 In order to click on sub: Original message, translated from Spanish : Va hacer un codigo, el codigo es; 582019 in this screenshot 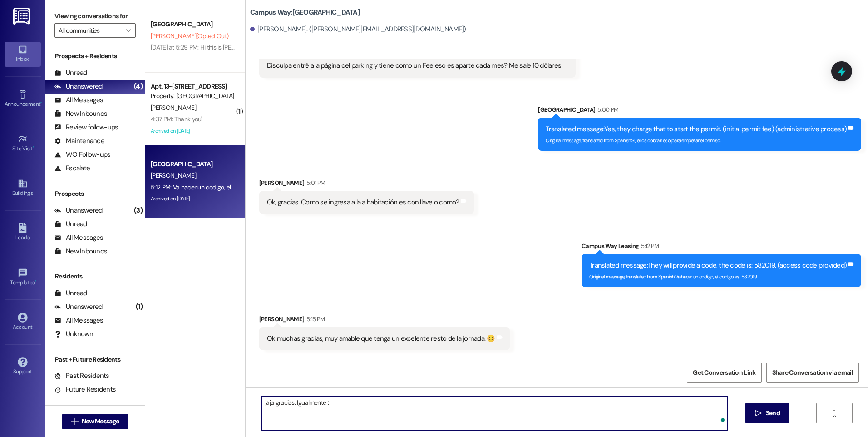, I will do `click(674, 277)`.